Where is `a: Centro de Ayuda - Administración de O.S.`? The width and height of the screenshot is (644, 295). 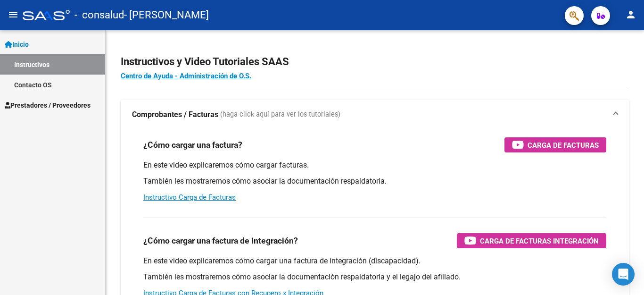 a: Centro de Ayuda - Administración de O.S. is located at coordinates (186, 76).